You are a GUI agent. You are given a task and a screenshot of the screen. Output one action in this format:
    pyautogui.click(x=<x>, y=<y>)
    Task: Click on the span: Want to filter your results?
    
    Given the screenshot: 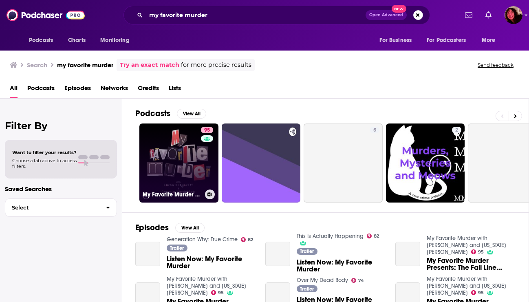 What is the action you would take?
    pyautogui.click(x=44, y=152)
    